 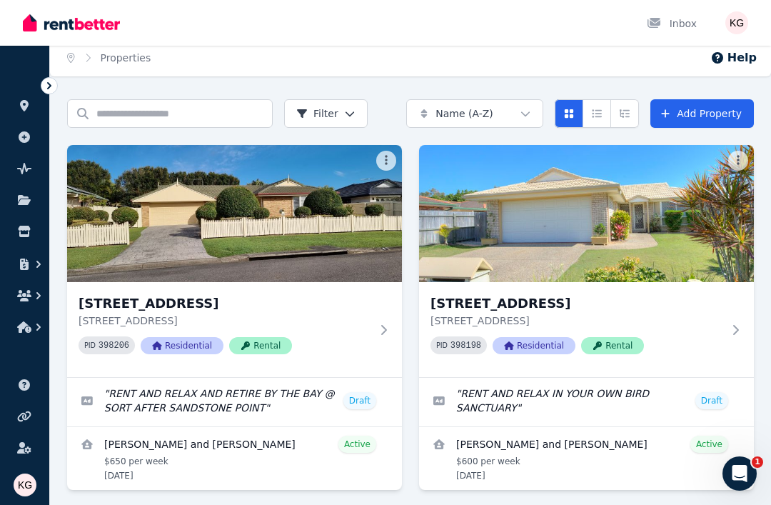 What do you see at coordinates (757, 462) in the screenshot?
I see `span: 1` at bounding box center [757, 462].